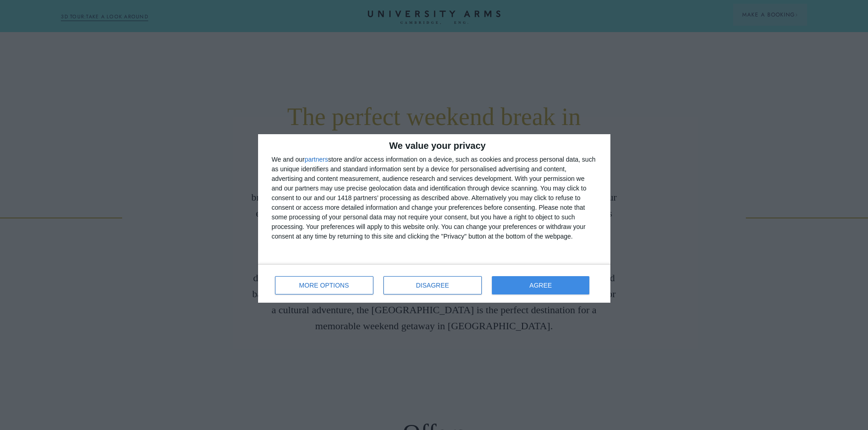  What do you see at coordinates (541, 285) in the screenshot?
I see `button: AGREE` at bounding box center [541, 285].